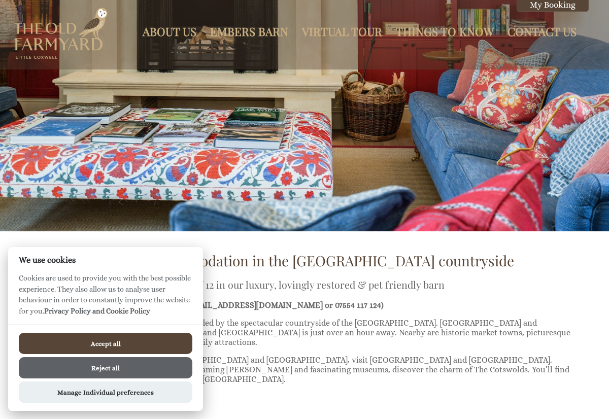 This screenshot has width=609, height=419. I want to click on h2: We provide holidays for family groups of 12 in our luxury, lovingly restored & pet friendly barn, so click(299, 285).